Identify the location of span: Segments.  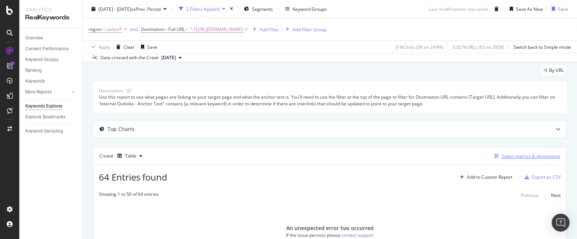
(263, 9).